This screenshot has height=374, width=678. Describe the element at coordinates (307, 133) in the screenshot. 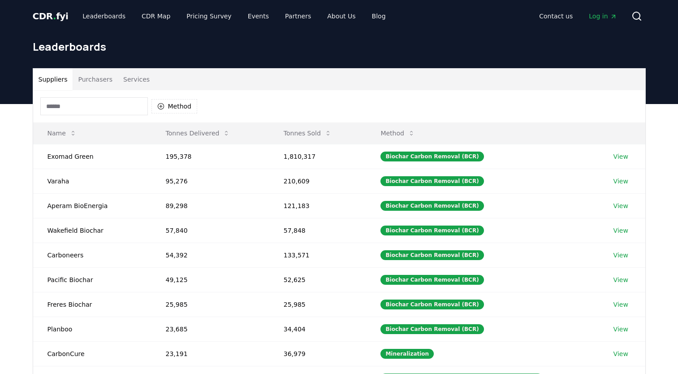

I see `button: Tonnes Sold` at that location.